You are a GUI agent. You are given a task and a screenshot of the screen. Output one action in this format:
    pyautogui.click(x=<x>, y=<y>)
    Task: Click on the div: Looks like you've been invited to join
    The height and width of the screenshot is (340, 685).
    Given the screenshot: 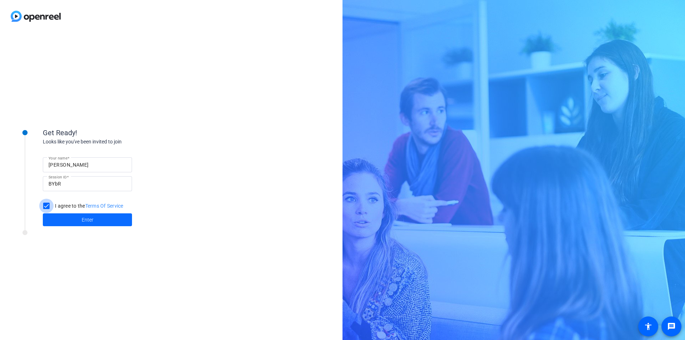 What is the action you would take?
    pyautogui.click(x=114, y=142)
    